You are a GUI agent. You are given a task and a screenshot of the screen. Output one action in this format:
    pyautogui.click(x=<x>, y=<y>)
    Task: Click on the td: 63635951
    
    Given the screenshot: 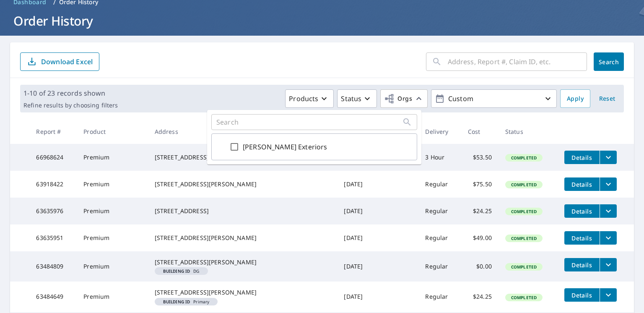 What is the action you would take?
    pyautogui.click(x=53, y=238)
    